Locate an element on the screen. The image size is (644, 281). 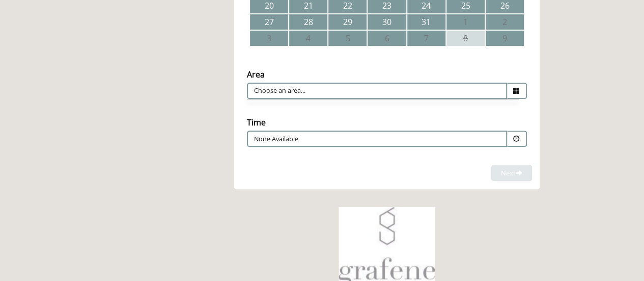
td: 3 is located at coordinates (269, 38).